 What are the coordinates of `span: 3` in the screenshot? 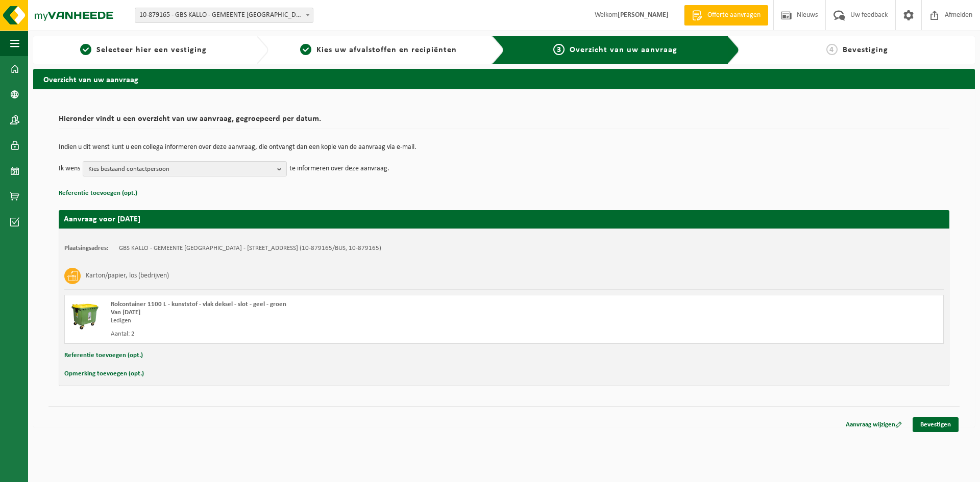 It's located at (559, 49).